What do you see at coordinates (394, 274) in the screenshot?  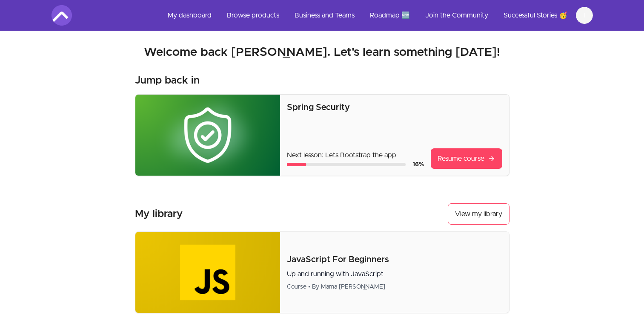 I see `p: Up and running with JavaScript` at bounding box center [394, 274].